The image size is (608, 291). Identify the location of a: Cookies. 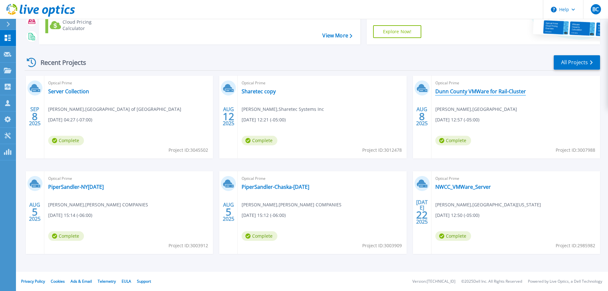
(58, 281).